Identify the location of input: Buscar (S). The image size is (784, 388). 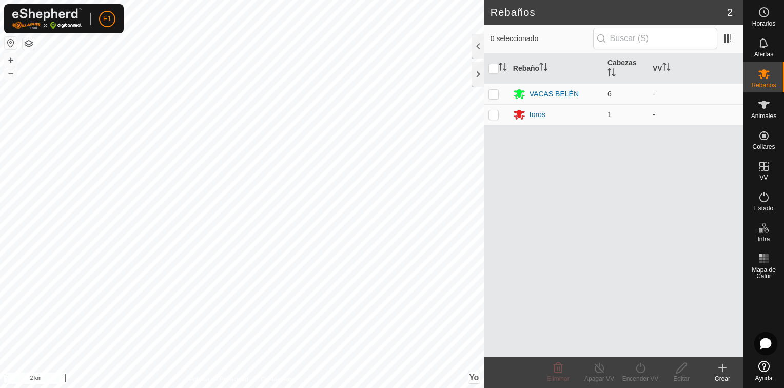
(655, 38).